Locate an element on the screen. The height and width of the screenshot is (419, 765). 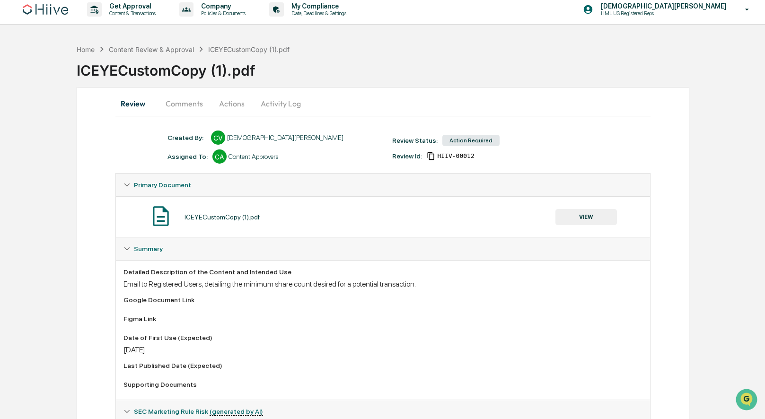
span: SEC Marketing Rule Risk is located at coordinates (198, 412).